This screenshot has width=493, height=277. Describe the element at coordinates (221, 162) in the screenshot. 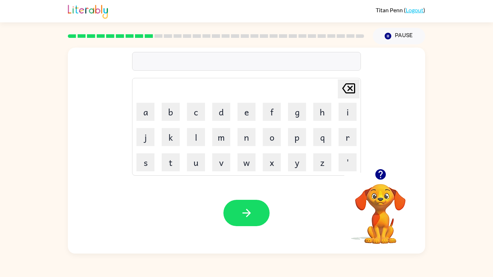

I see `button: v` at that location.